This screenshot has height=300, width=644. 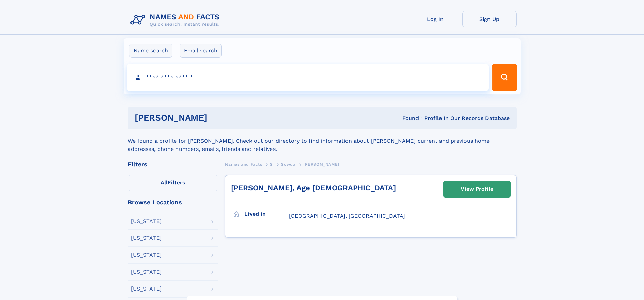 What do you see at coordinates (267, 214) in the screenshot?
I see `h3: Lived in` at bounding box center [267, 214].